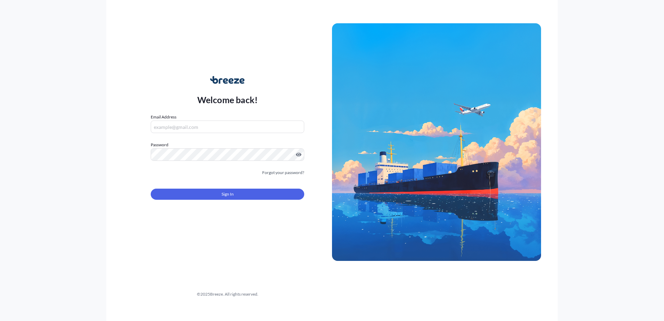 Image resolution: width=664 pixels, height=321 pixels. I want to click on button: Show password, so click(299, 154).